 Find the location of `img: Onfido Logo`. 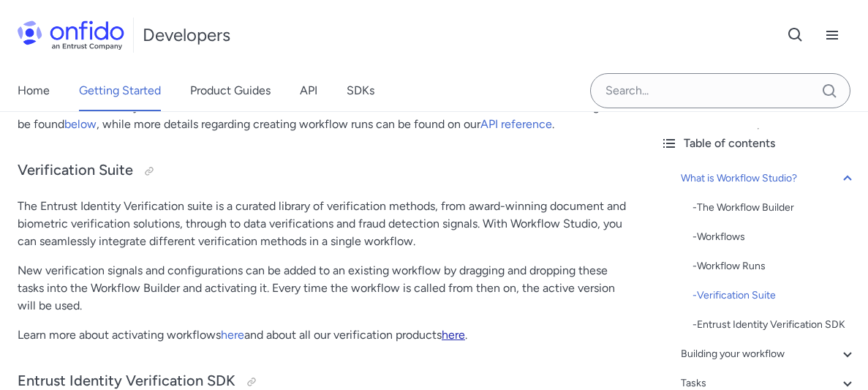

img: Onfido Logo is located at coordinates (71, 35).